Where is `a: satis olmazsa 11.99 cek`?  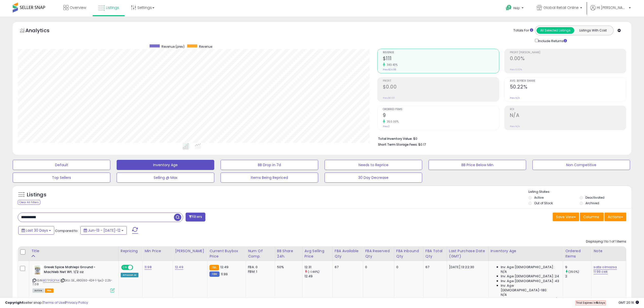
a: satis olmazsa 11.99 cek is located at coordinates (605, 270).